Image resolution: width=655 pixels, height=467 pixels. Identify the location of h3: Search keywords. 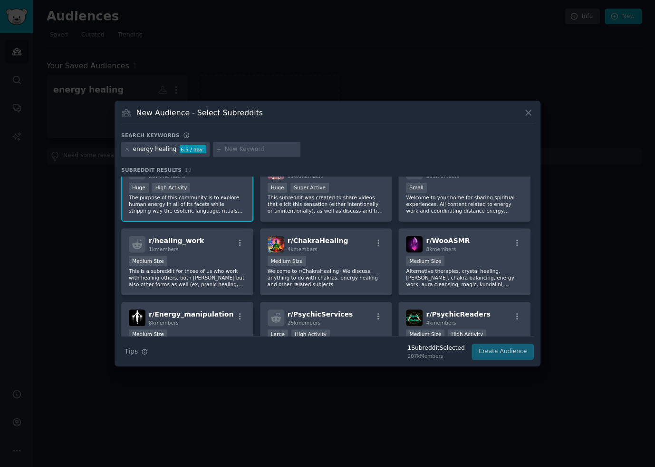
(150, 135).